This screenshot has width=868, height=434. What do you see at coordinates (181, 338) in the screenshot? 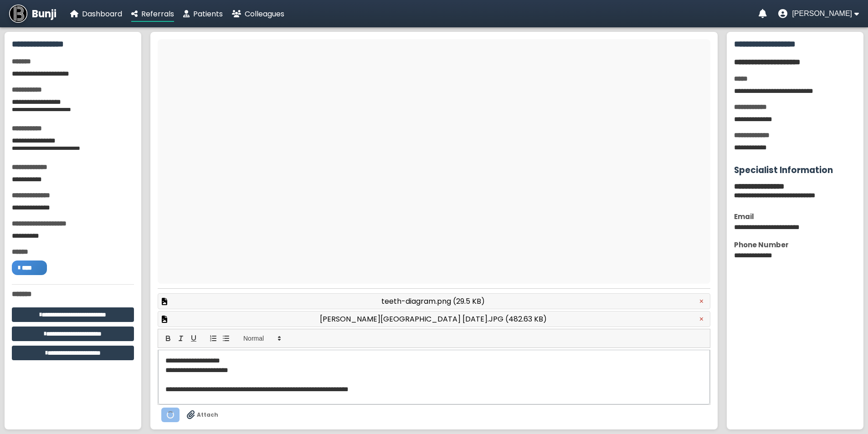
I see `button: italic` at bounding box center [181, 338].